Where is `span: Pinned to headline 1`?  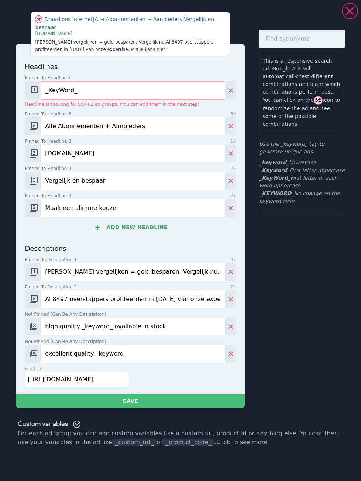
span: Pinned to headline 1 is located at coordinates (48, 78).